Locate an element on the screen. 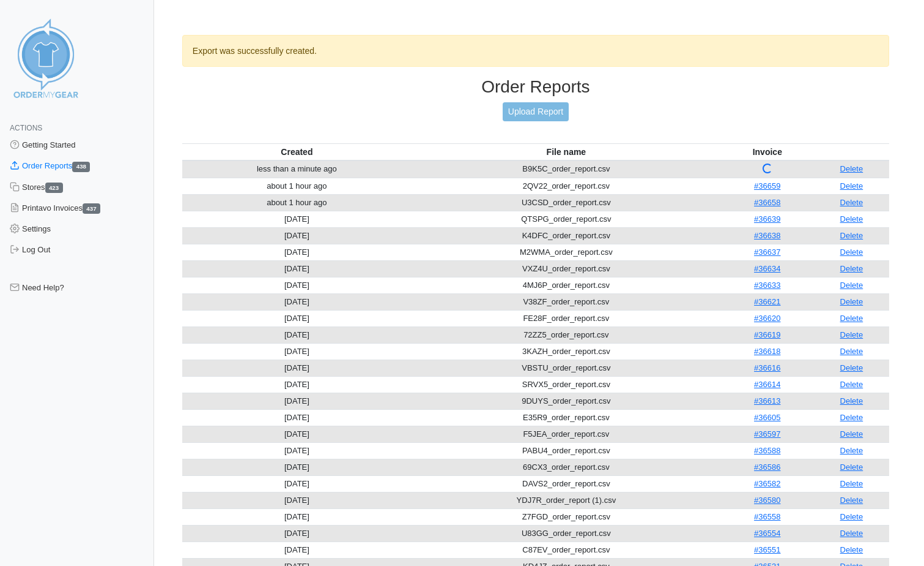 The width and height of the screenshot is (924, 566). span: 437 is located at coordinates (91, 208).